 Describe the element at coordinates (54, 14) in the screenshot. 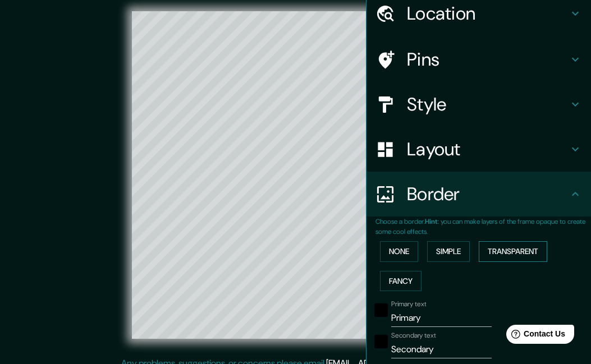

I see `span: Contact Us` at that location.